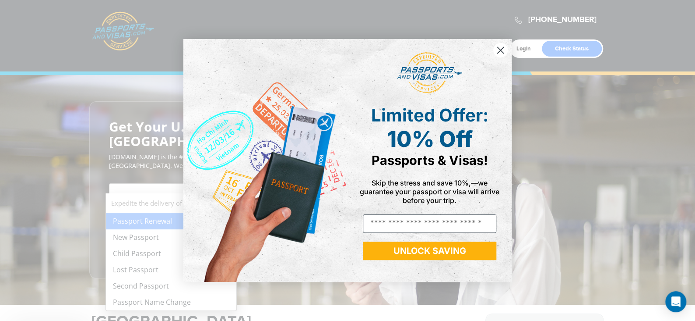 The image size is (695, 321). I want to click on button: UNLOCK SAVING, so click(430, 250).